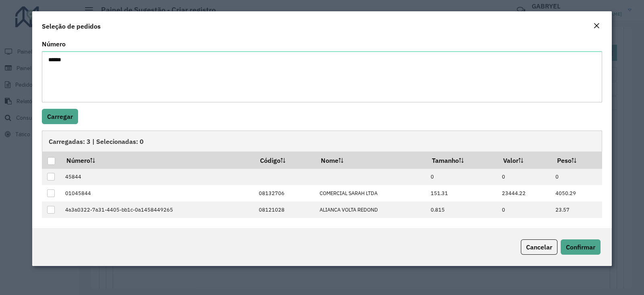 The image size is (644, 295). Describe the element at coordinates (577, 209) in the screenshot. I see `td: 23.57` at that location.